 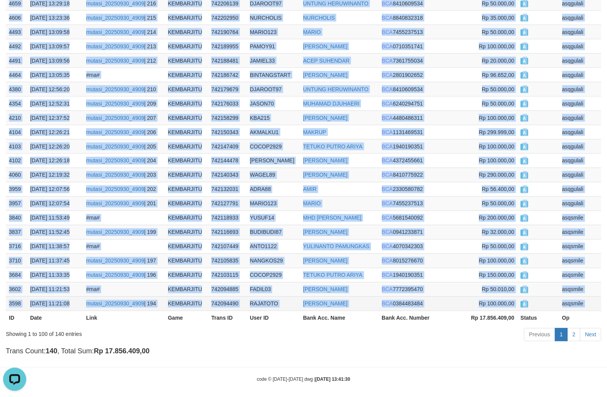 I want to click on td: NURCHOLIS, so click(x=273, y=17).